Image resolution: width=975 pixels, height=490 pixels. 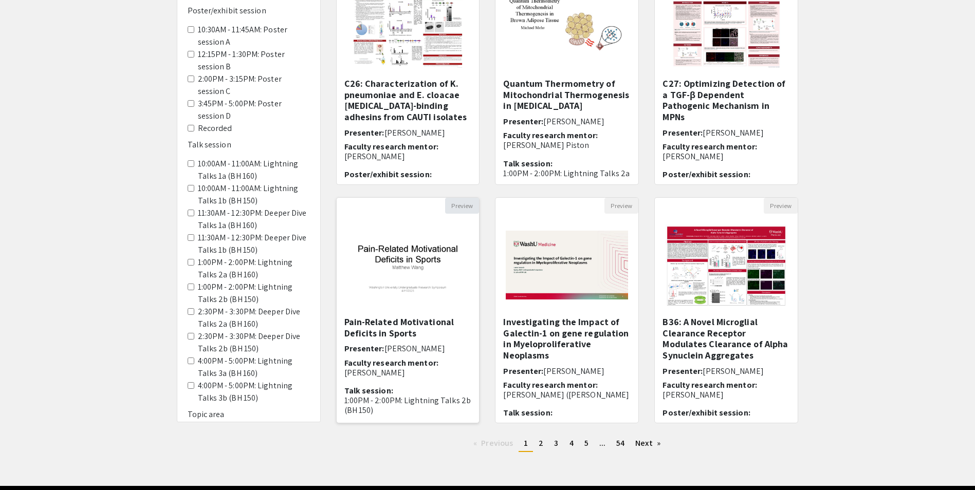 What do you see at coordinates (249, 10) in the screenshot?
I see `h6: Poster/exhibit session` at bounding box center [249, 10].